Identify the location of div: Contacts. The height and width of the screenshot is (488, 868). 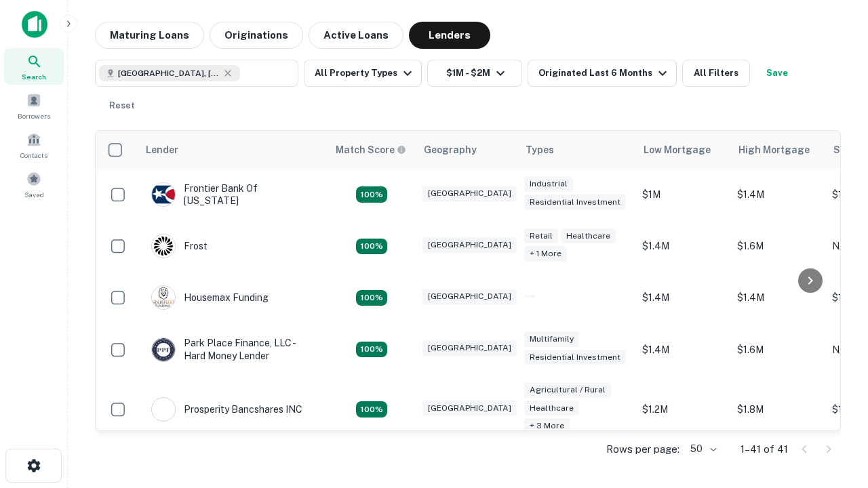
(34, 145).